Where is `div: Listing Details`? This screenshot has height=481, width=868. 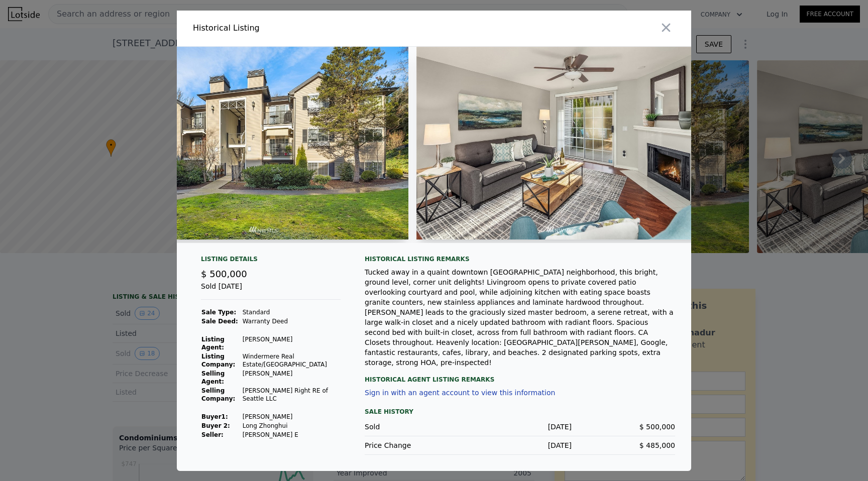
div: Listing Details is located at coordinates (271, 261).